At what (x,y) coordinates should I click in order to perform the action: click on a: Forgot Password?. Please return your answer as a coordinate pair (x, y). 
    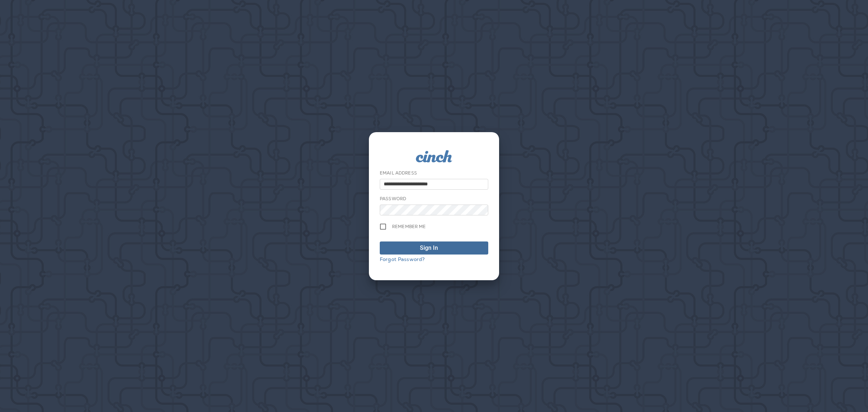
    Looking at the image, I should click on (402, 259).